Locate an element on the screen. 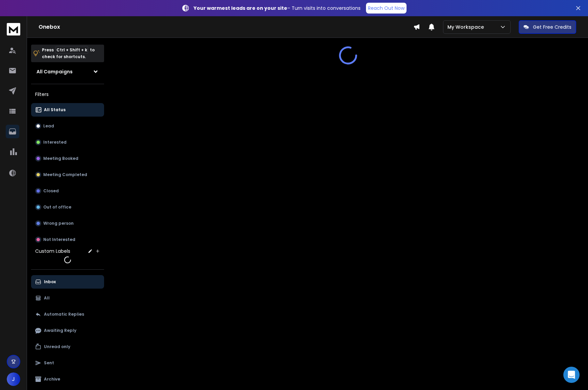 The image size is (588, 390). button: Out of office is located at coordinates (68, 207).